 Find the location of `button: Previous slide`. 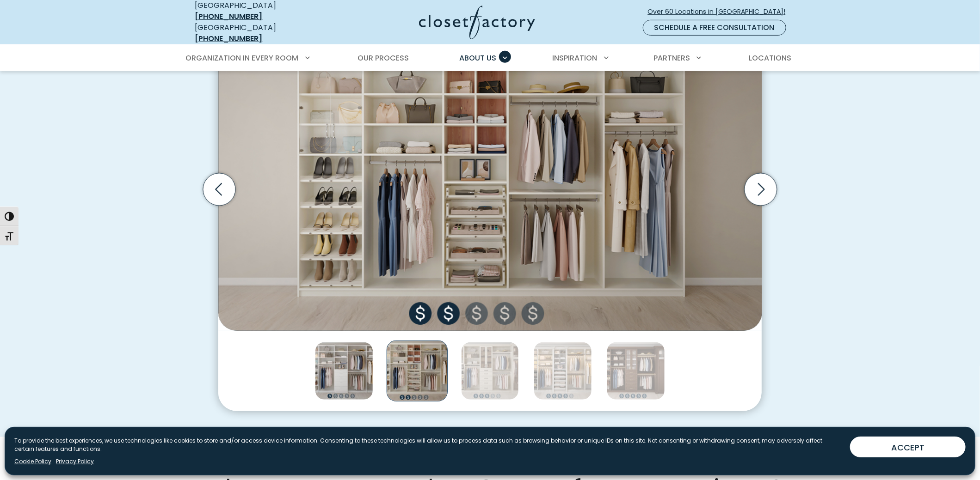

button: Previous slide is located at coordinates (219, 190).